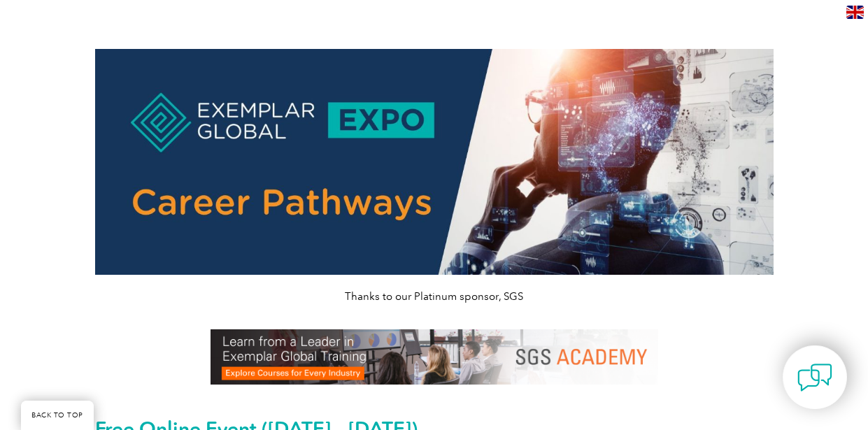 This screenshot has width=868, height=430. What do you see at coordinates (434, 356) in the screenshot?
I see `img: SGS` at bounding box center [434, 356].